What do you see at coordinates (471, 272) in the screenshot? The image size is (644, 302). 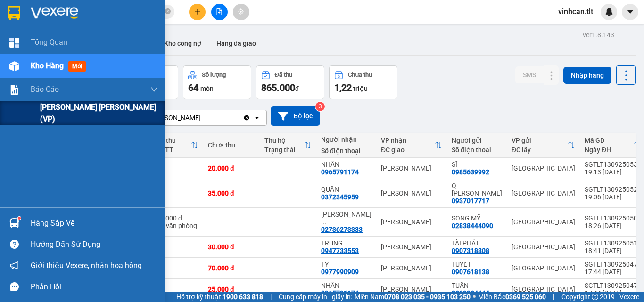 I see `div: 0907618138` at bounding box center [471, 272].